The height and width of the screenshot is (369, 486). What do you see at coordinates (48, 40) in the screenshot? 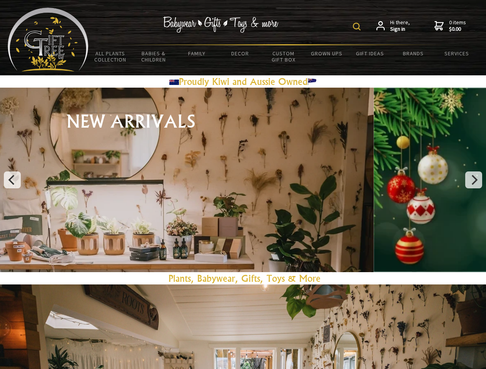
I see `img: Babyware - Gifts - Toys and more...` at bounding box center [48, 40].